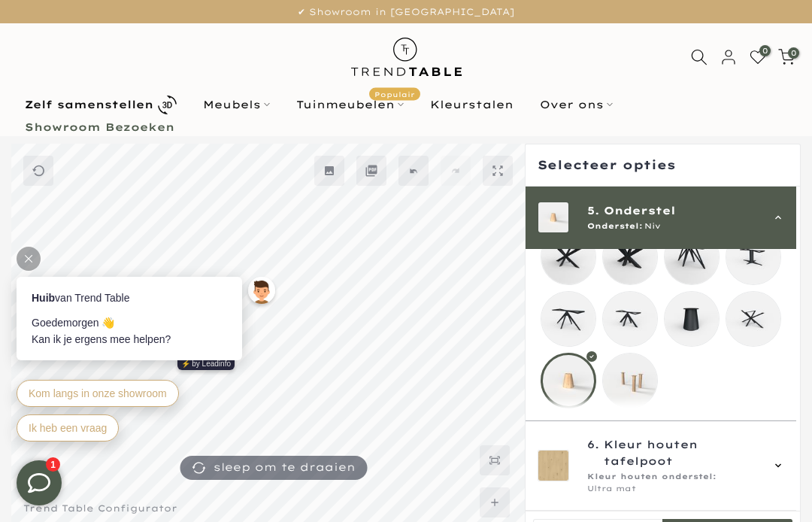 The image size is (812, 522). What do you see at coordinates (66, 224) in the screenshot?
I see `span: Ik heb een vraag` at bounding box center [66, 224].